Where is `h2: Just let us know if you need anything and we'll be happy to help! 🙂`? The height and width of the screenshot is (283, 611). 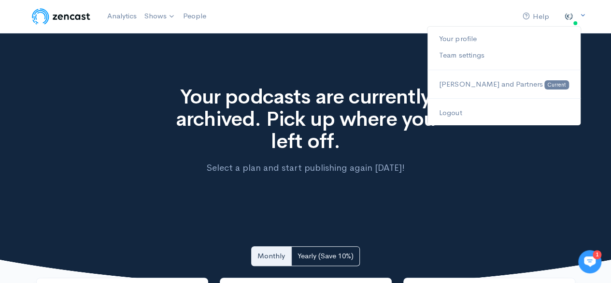
h2: Just let us know if you need anything and we'll be happy to help! 🙂 is located at coordinates (97, 87).